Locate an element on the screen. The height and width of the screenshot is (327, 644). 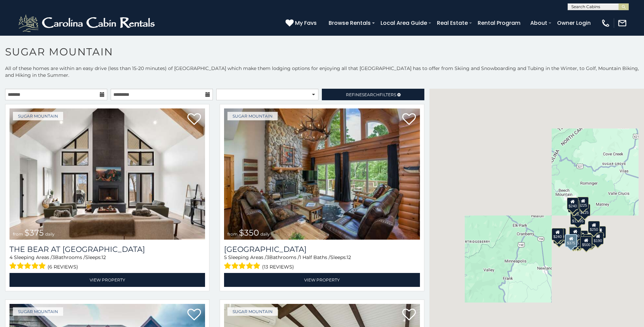
span: 5 is located at coordinates (225, 257).